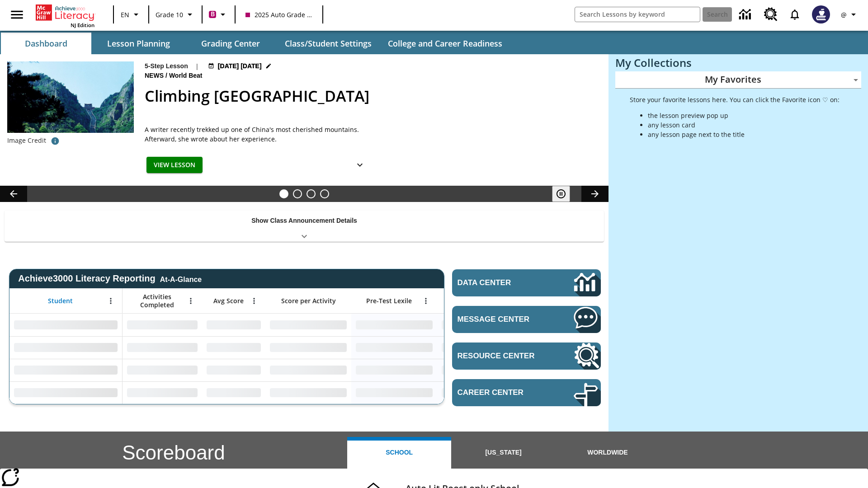  What do you see at coordinates (795, 15) in the screenshot?
I see `a: Notifications` at bounding box center [795, 15].